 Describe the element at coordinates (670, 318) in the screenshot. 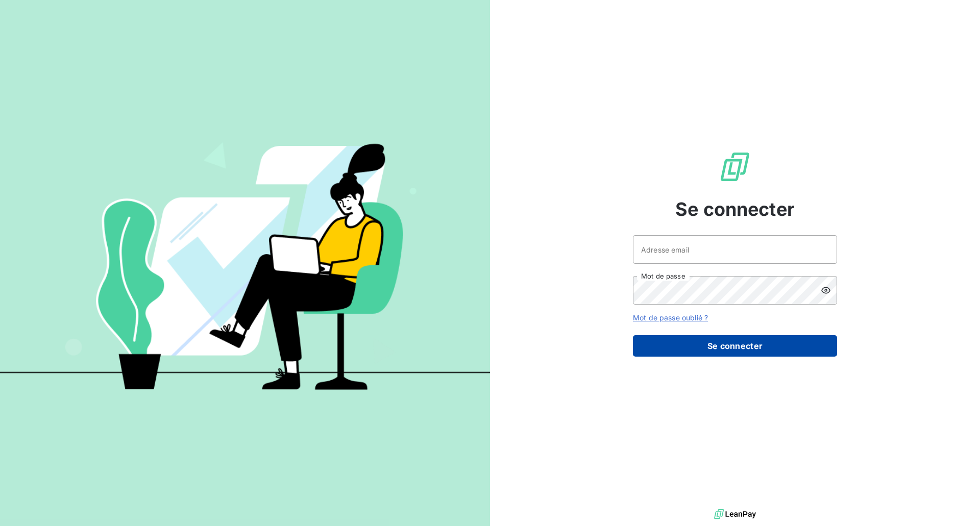

I see `a: Mot de passe oublié ?` at that location.